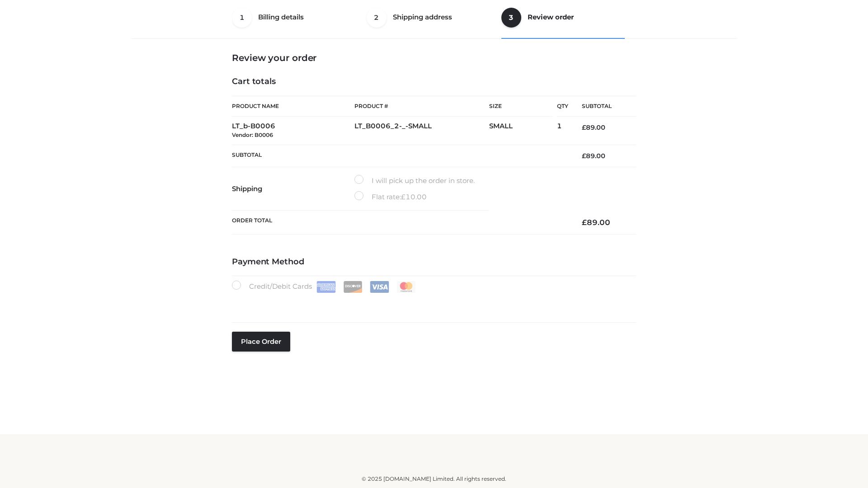 Image resolution: width=868 pixels, height=488 pixels. I want to click on td: 1, so click(563, 130).